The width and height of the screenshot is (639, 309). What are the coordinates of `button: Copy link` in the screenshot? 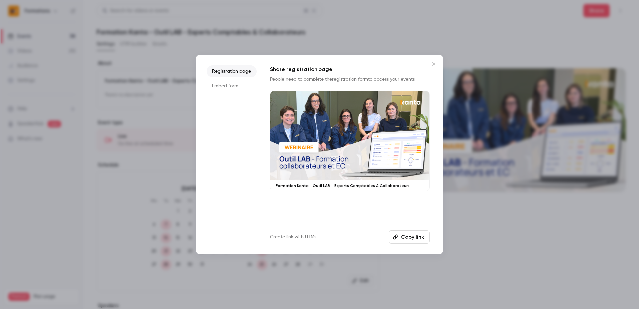 It's located at (409, 237).